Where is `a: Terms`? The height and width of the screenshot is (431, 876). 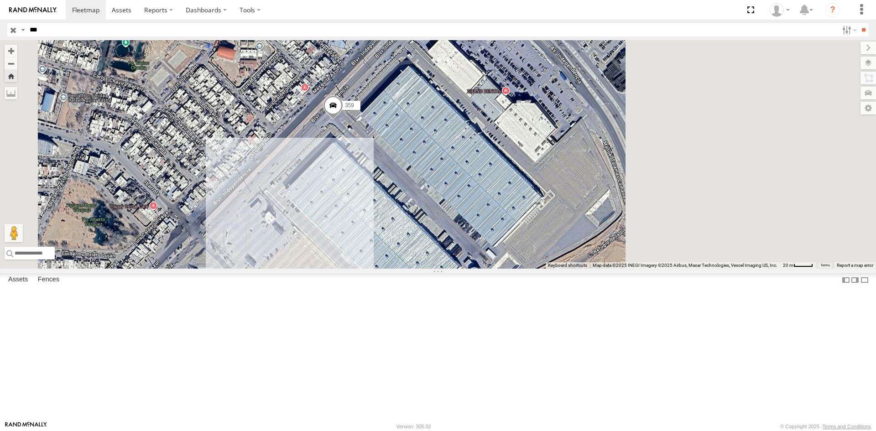 a: Terms is located at coordinates (825, 266).